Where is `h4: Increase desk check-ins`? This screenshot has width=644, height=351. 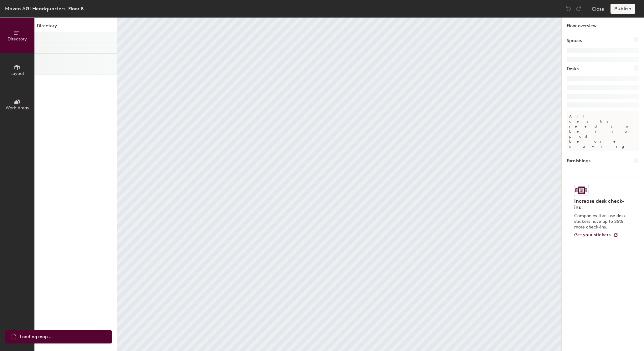 h4: Increase desk check-ins is located at coordinates (601, 204).